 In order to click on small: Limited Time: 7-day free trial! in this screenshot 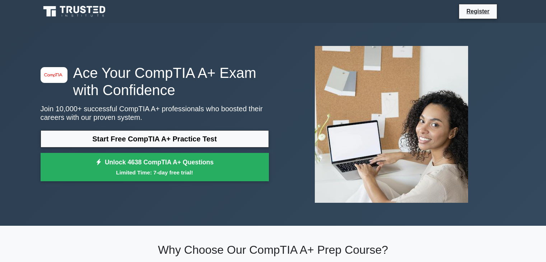, I will do `click(155, 172)`.